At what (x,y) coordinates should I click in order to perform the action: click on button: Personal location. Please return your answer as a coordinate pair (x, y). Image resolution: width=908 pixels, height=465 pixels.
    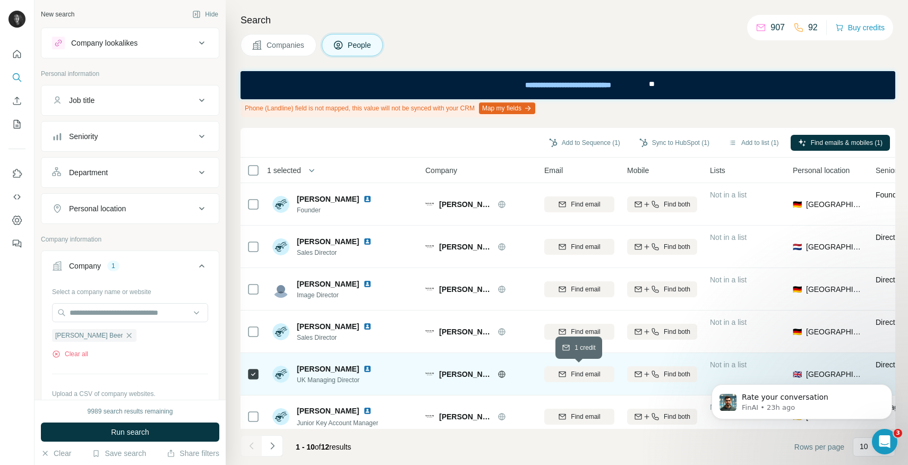
    Looking at the image, I should click on (130, 209).